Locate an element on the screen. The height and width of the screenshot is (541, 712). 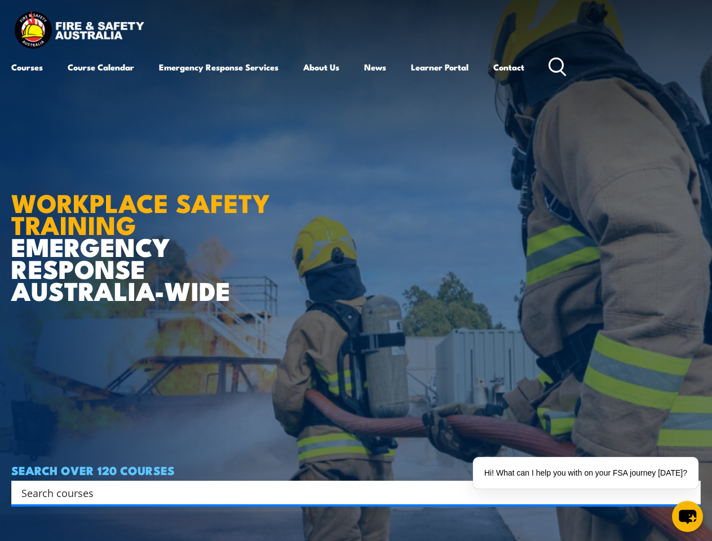
form: Search form is located at coordinates (351, 493).